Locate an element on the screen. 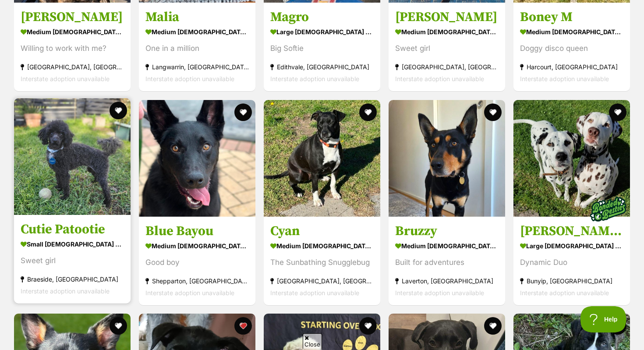  h3: Cyan is located at coordinates (322, 231).